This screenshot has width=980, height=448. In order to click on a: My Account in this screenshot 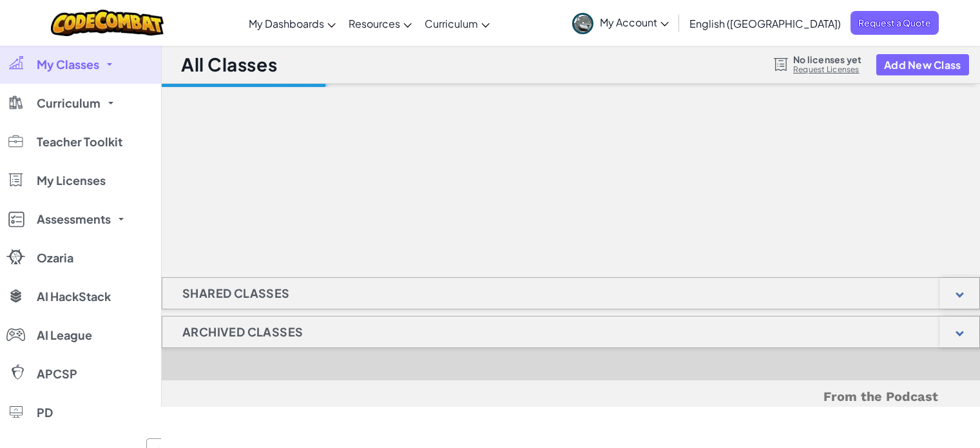, I will do `click(620, 22)`.